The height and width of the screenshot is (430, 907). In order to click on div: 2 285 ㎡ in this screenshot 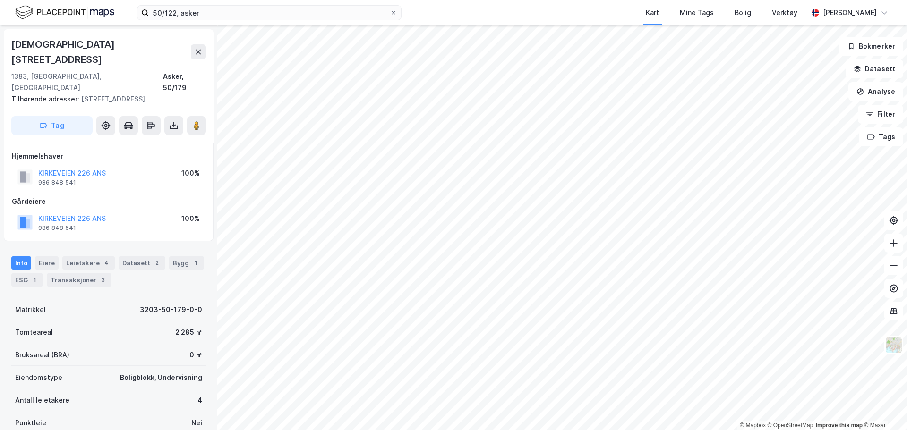, I will do `click(189, 333)`.